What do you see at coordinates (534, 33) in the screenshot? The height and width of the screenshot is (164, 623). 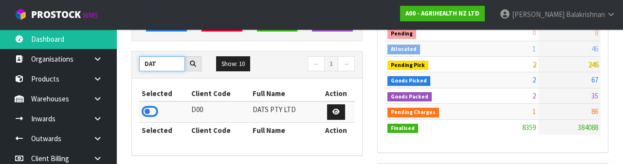 I see `span: 0` at bounding box center [534, 33].